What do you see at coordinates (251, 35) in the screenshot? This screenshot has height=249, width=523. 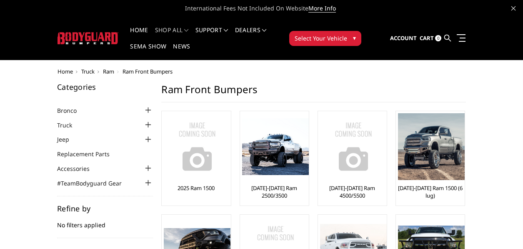 I see `a: Dealers` at bounding box center [251, 35].